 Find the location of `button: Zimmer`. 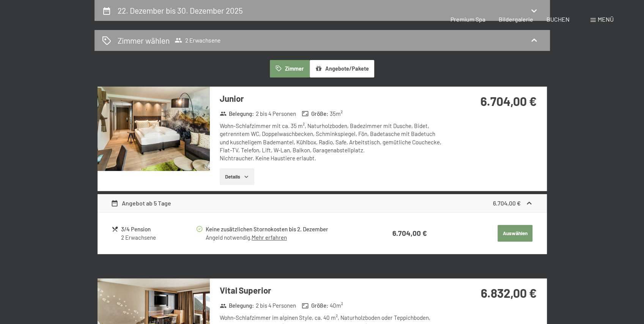

button: Zimmer is located at coordinates (289, 69).